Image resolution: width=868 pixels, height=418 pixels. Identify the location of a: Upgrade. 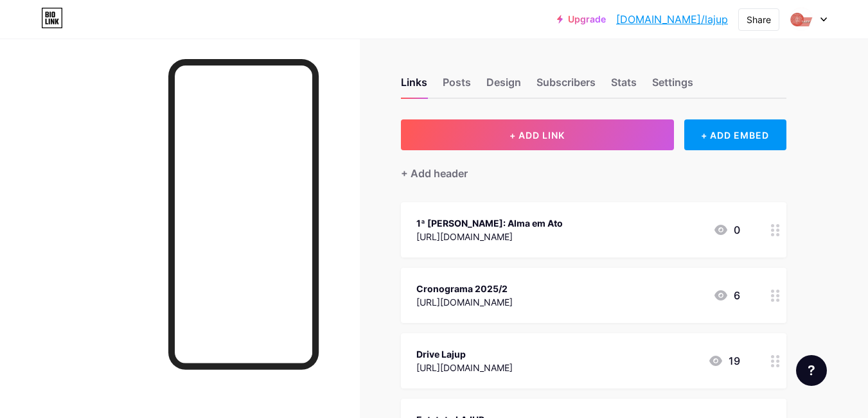
(581, 19).